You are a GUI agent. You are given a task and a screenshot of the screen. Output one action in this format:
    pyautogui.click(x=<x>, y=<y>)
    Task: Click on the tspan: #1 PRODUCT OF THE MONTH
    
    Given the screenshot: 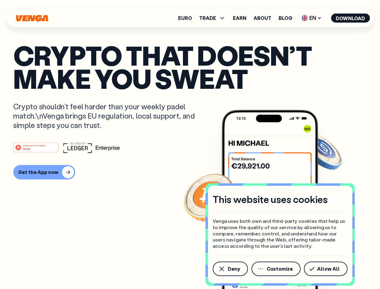 What is the action you would take?
    pyautogui.click(x=34, y=145)
    